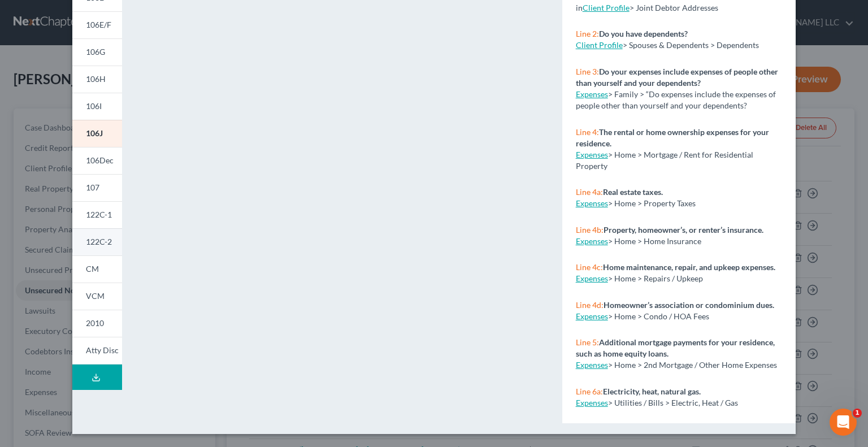  Describe the element at coordinates (95, 323) in the screenshot. I see `span: 2010` at that location.